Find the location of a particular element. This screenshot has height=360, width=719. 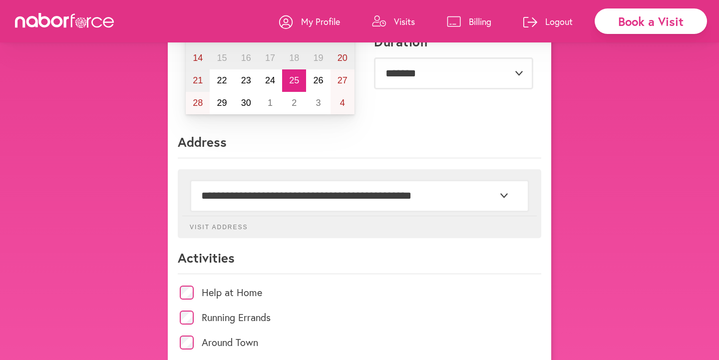

button: September 18, 2025 is located at coordinates (294, 58).